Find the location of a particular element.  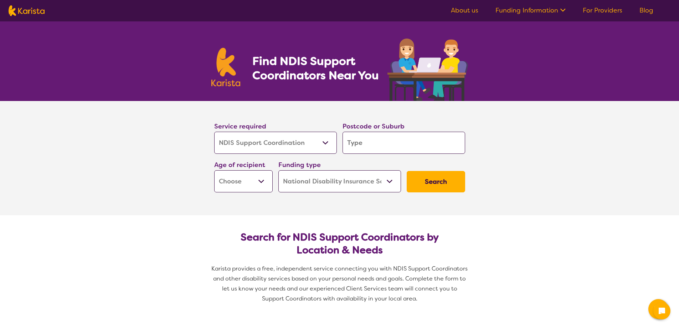

button: Search is located at coordinates (436, 182).